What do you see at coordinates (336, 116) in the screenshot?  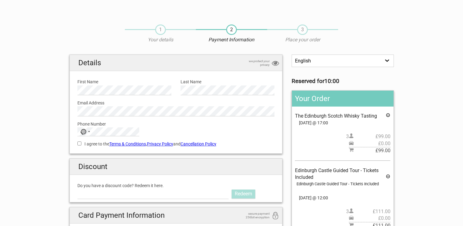 I see `span: The Edinburgh Scotch Whisky Tasting` at bounding box center [336, 116].